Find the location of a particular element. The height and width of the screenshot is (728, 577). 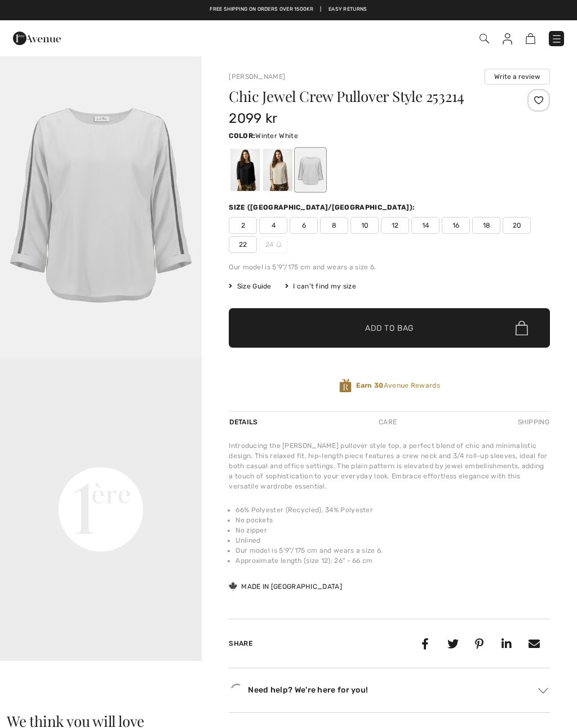

li: Unlined is located at coordinates (393, 540).